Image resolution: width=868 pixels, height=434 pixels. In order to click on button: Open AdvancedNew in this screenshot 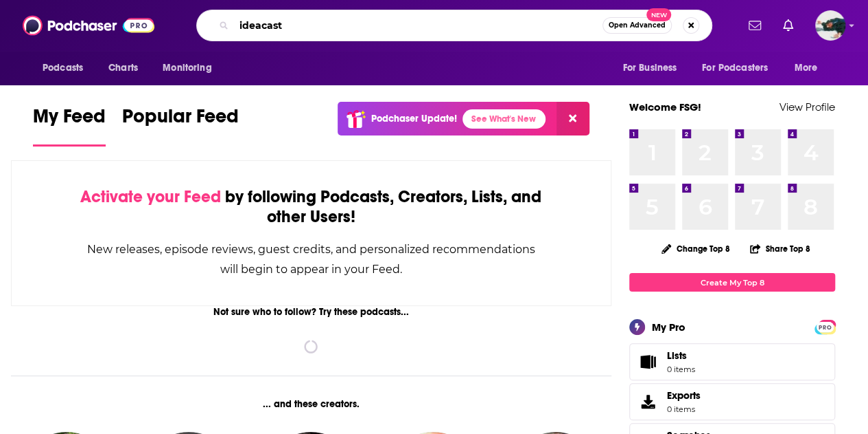, I will do `click(637, 25)`.